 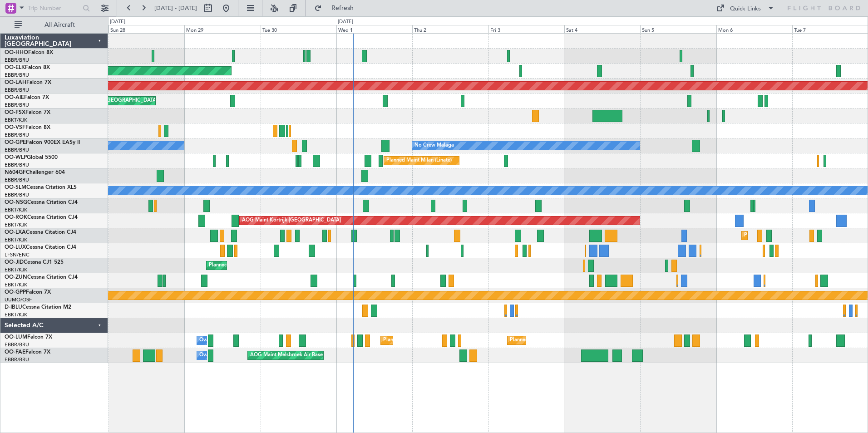 I want to click on a: OO-HHOFalcon 8X, so click(x=29, y=53).